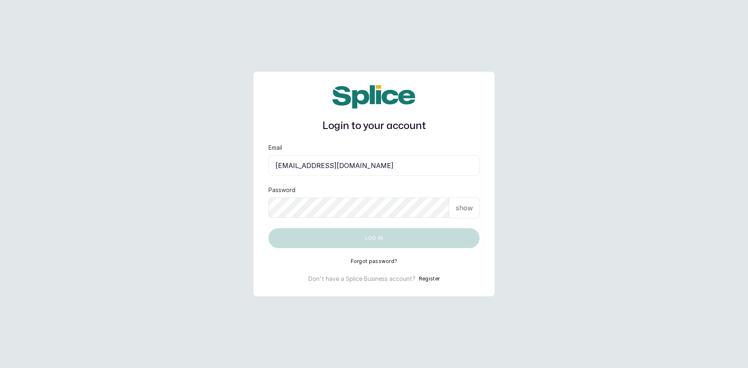 The image size is (748, 368). I want to click on label: Password, so click(282, 190).